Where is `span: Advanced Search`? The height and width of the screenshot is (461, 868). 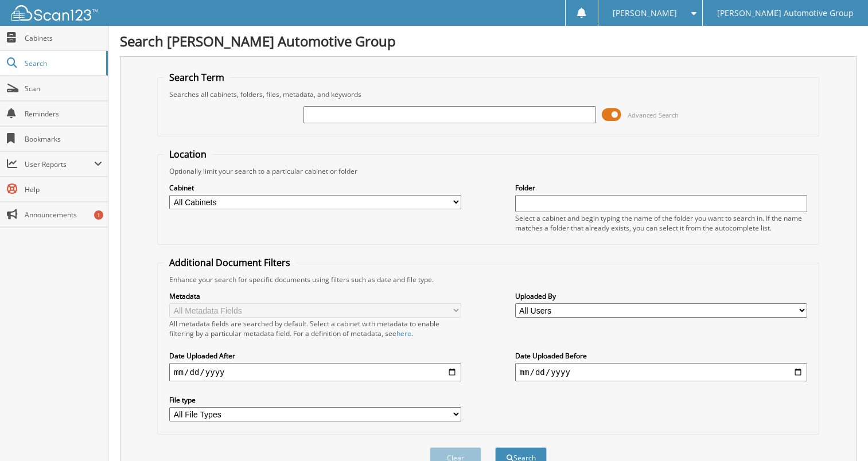 span: Advanced Search is located at coordinates (653, 115).